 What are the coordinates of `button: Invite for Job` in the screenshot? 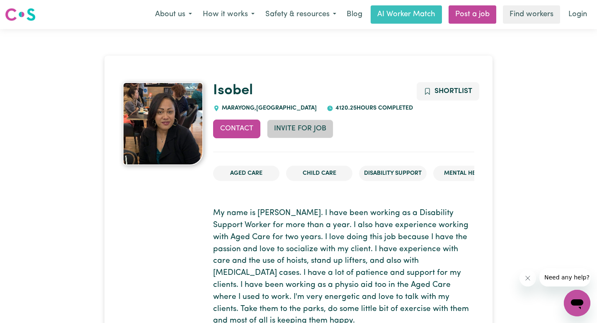 It's located at (300, 129).